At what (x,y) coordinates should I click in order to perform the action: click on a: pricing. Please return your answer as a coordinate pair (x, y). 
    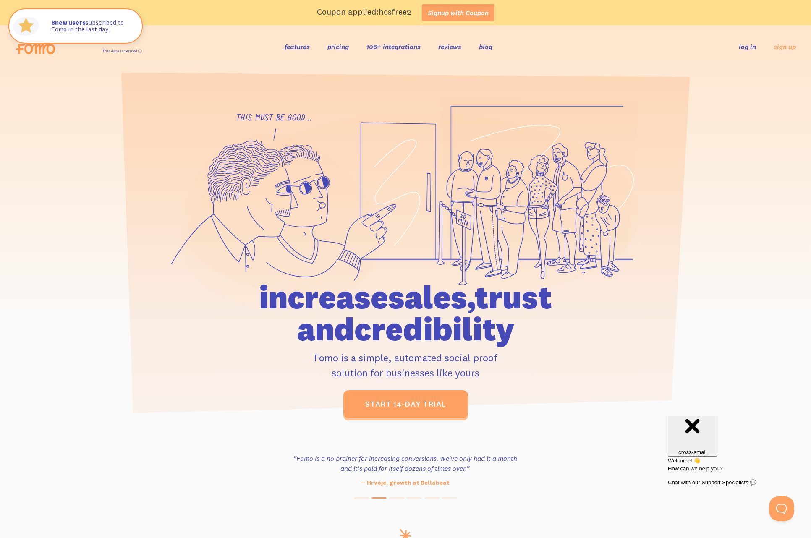
    Looking at the image, I should click on (338, 47).